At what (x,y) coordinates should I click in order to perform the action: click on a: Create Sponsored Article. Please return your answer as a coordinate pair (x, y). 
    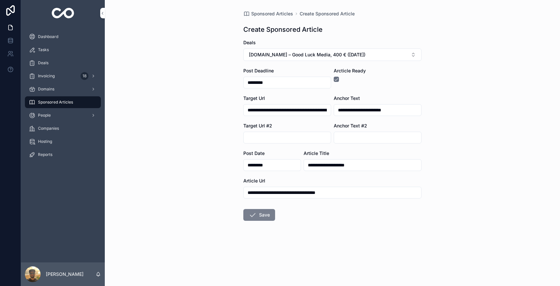
    Looking at the image, I should click on (327, 14).